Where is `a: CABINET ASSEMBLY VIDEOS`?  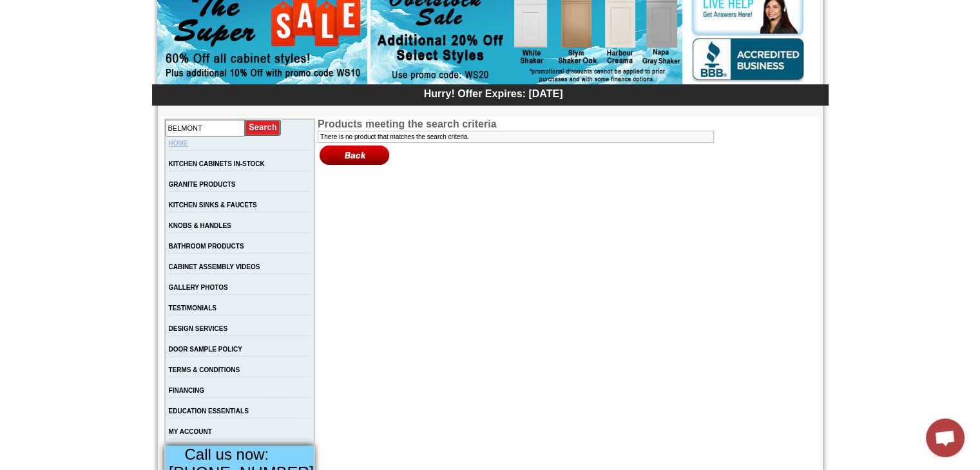 a: CABINET ASSEMBLY VIDEOS is located at coordinates (214, 266).